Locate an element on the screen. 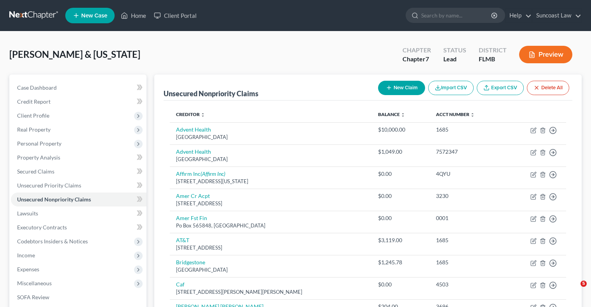 This screenshot has height=307, width=591. a: Executory Contracts is located at coordinates (78, 228).